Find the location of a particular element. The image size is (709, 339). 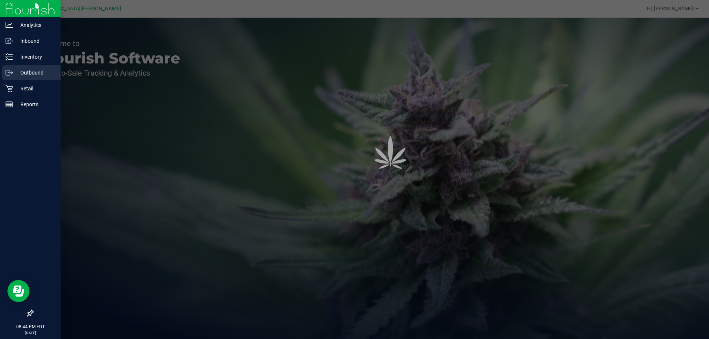

inline-svg: Outbound is located at coordinates (9, 73).